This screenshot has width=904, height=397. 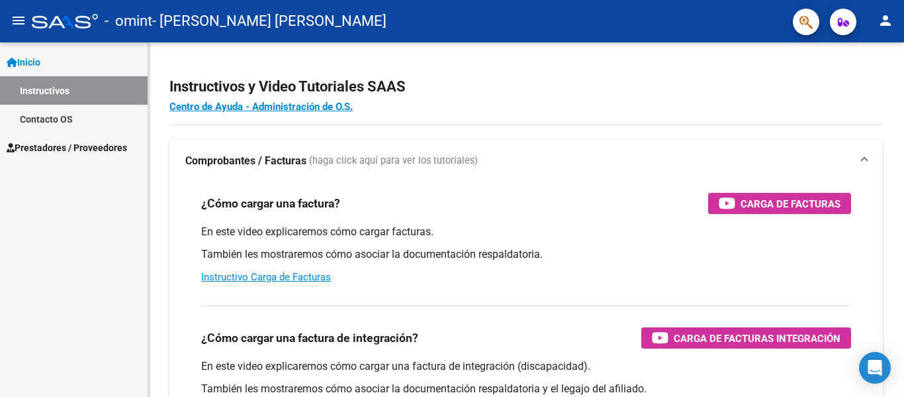 What do you see at coordinates (526, 389) in the screenshot?
I see `p: También les mostraremos cómo asociar la documentación respaldatoria y el legajo del afiliado.` at bounding box center [526, 389].